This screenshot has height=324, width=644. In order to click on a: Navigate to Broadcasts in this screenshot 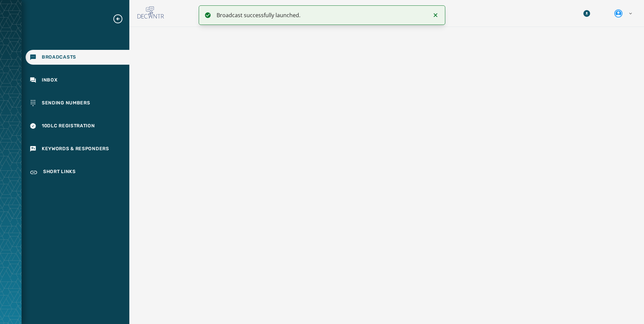, I will do `click(77, 57)`.